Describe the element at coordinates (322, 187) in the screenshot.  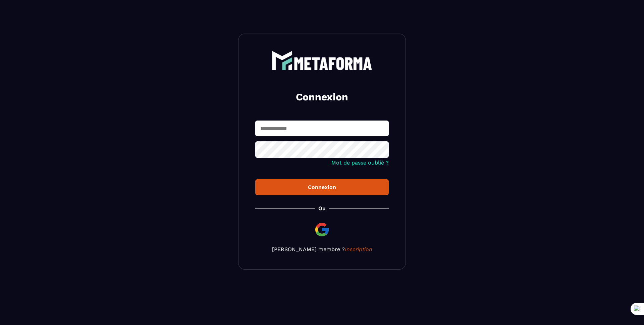
I see `button: Connexion` at that location.